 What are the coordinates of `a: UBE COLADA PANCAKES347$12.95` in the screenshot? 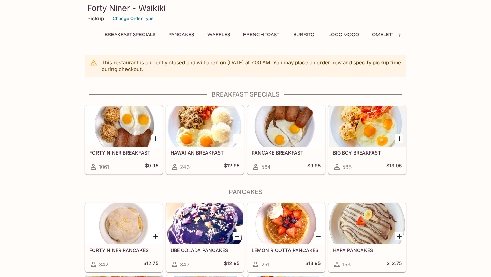 It's located at (205, 238).